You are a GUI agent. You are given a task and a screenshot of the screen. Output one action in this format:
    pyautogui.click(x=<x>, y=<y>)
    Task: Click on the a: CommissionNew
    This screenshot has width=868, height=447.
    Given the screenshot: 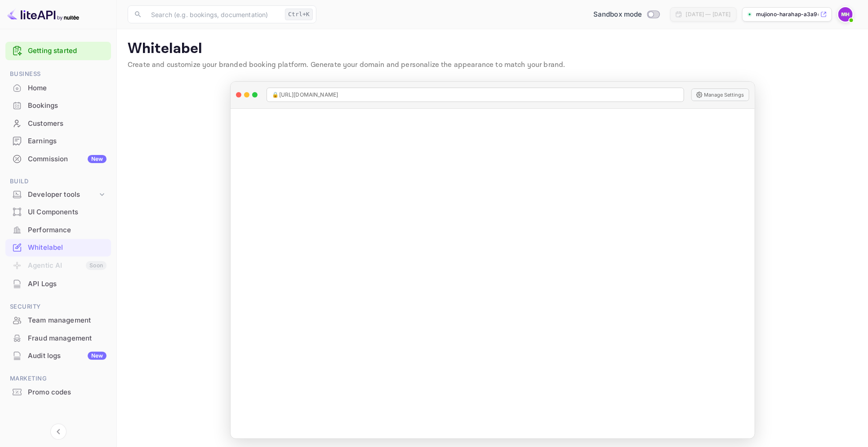 What is the action you would take?
    pyautogui.click(x=58, y=159)
    